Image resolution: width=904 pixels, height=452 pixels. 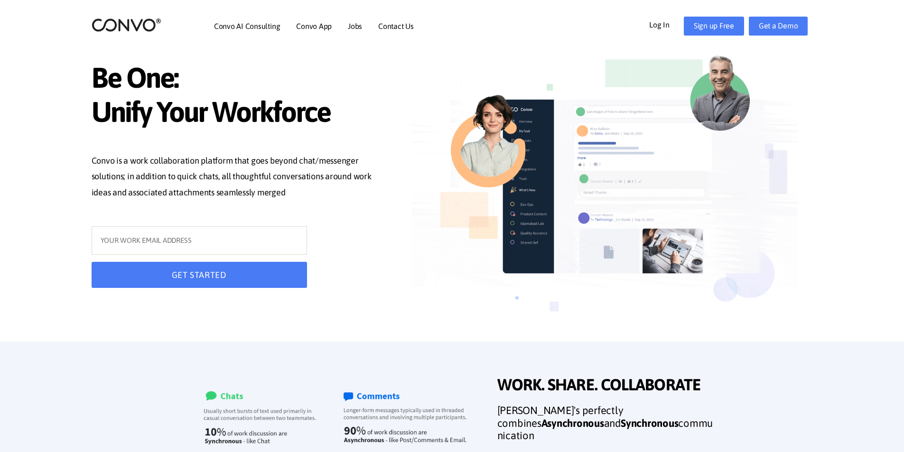 What do you see at coordinates (238, 113) in the screenshot?
I see `span: Unify Your Workforce` at bounding box center [238, 113].